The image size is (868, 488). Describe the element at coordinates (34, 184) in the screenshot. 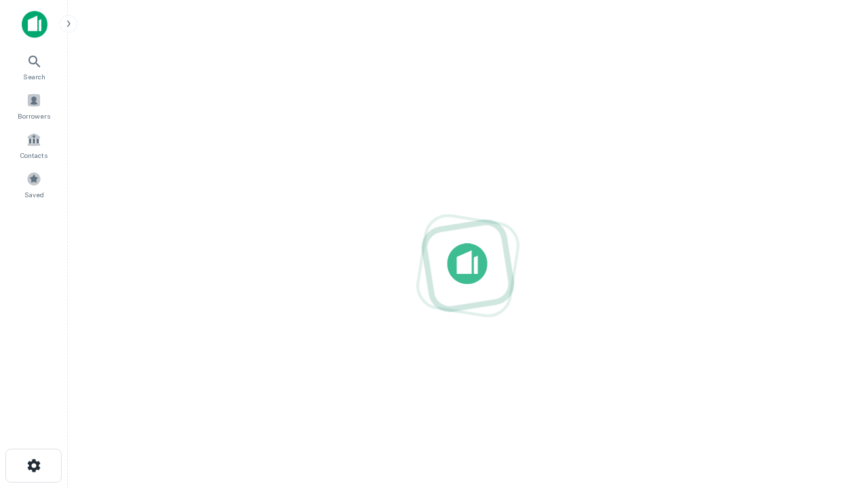

I see `a: Saved` at that location.